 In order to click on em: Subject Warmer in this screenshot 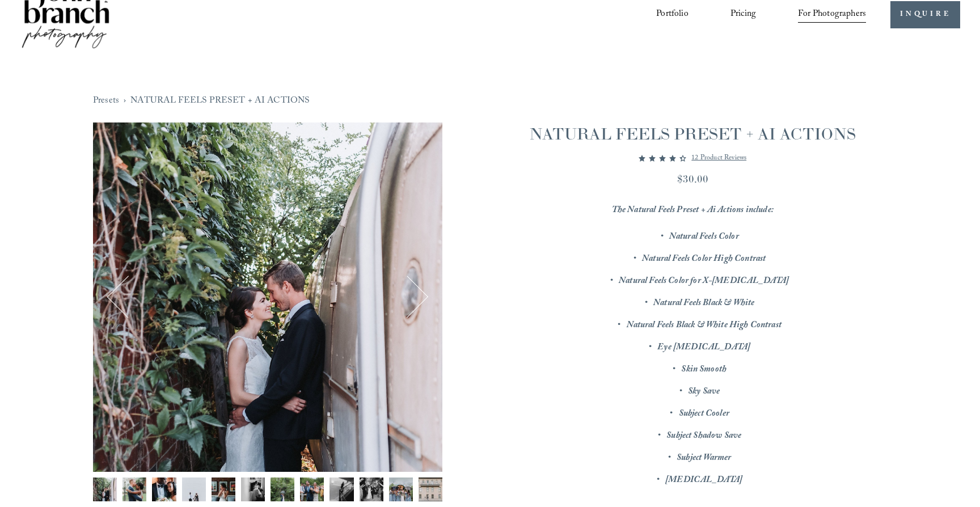, I will do `click(704, 458)`.